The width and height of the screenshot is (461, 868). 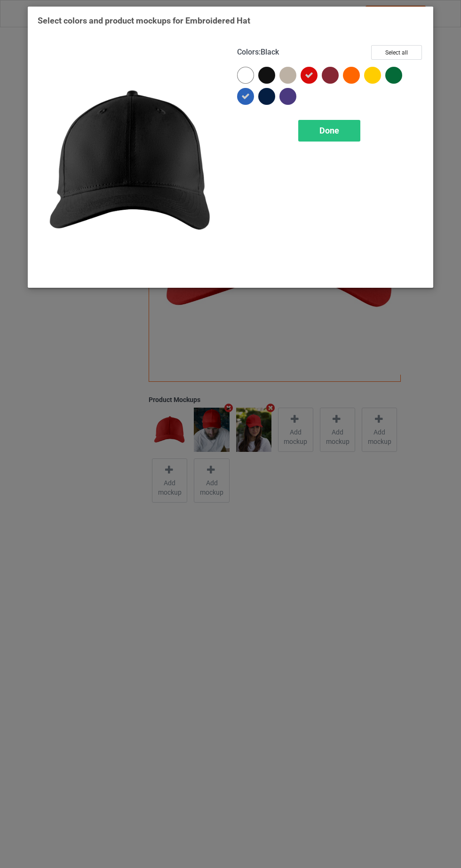 I want to click on img: regular.jpg, so click(x=131, y=161).